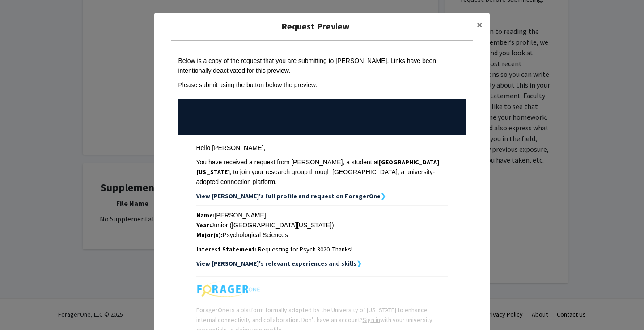 This screenshot has height=330, width=644. Describe the element at coordinates (371, 320) in the screenshot. I see `a: Sign in` at that location.